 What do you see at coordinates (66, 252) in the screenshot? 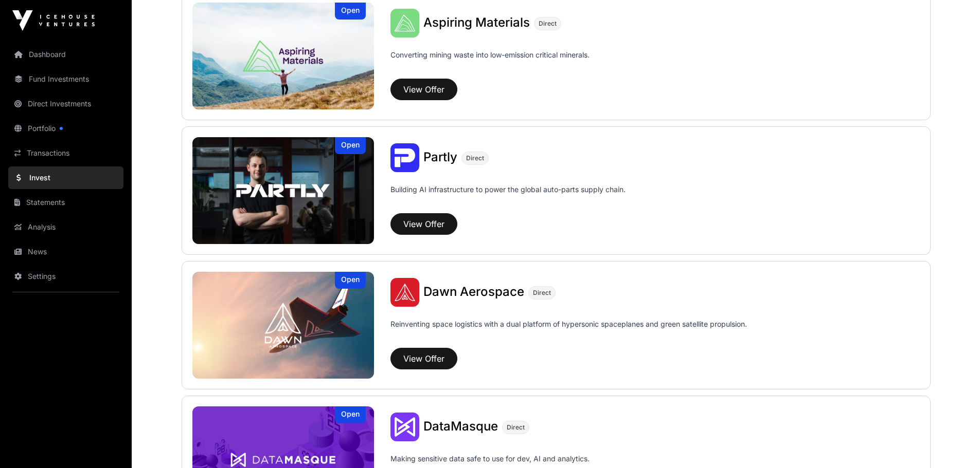
I see `a: News` at bounding box center [66, 252].